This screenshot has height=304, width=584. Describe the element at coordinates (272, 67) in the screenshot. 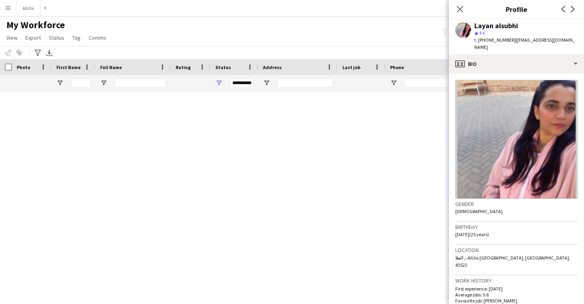

I see `span: Address` at that location.